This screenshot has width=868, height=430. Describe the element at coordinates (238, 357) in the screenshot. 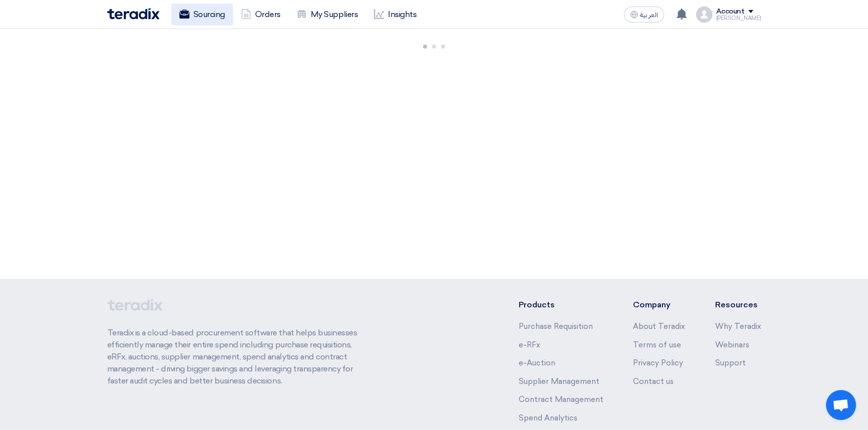

I see `p: Teradix is a cloud-based procurement software that helps businesses efficiently manage their enti...` at that location.